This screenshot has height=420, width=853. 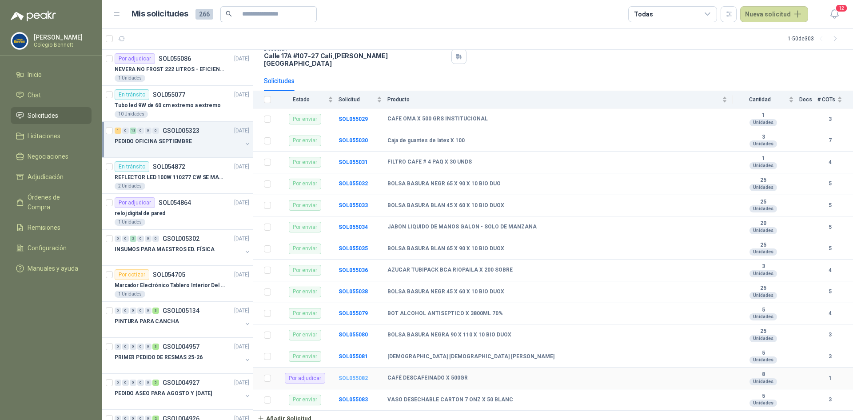 What do you see at coordinates (462, 227) in the screenshot?
I see `b: JABON LIQUIDO DE MANOS GALON - SOLO DE MANZANA` at bounding box center [462, 227].